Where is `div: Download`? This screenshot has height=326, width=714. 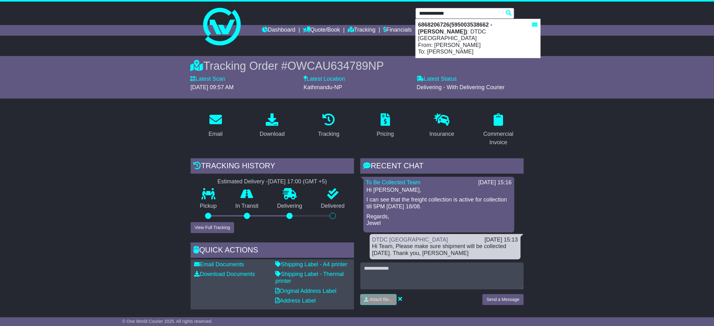
div: Download is located at coordinates (272, 134).